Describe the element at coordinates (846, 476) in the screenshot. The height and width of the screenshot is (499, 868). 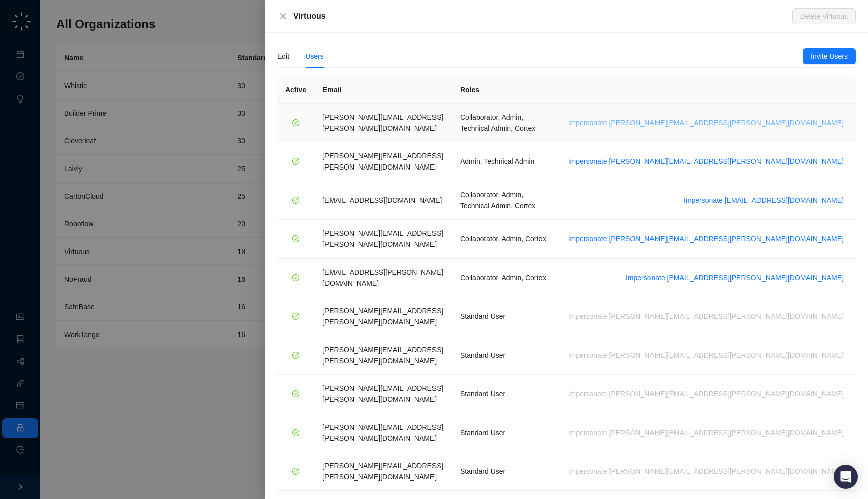
I see `div: Open Intercom Messenger` at that location.